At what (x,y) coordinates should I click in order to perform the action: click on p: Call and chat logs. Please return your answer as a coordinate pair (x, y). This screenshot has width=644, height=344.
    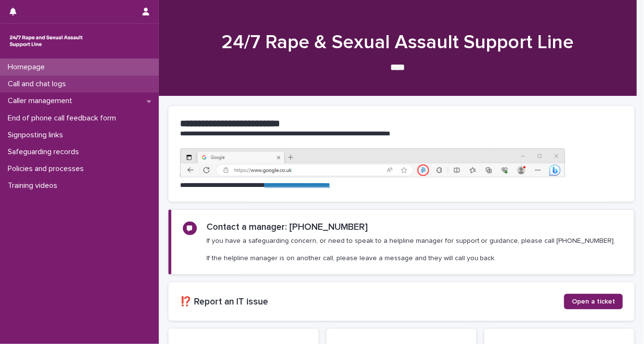
    Looking at the image, I should click on (39, 84).